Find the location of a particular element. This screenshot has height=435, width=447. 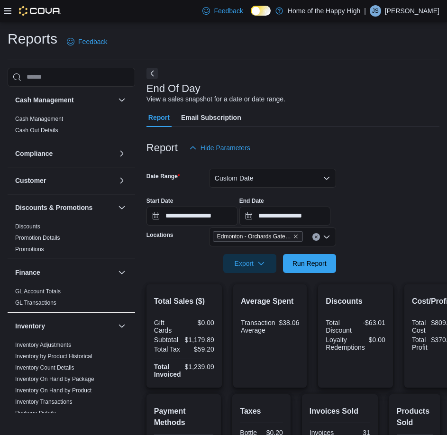

button: Custom Date is located at coordinates (272, 178).